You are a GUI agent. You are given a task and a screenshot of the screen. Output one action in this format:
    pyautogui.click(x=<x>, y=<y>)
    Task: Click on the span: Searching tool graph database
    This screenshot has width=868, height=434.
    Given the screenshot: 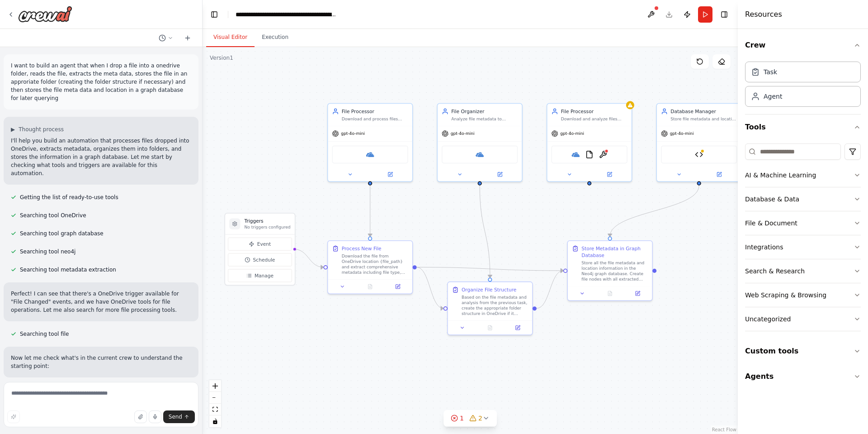 What is the action you would take?
    pyautogui.click(x=62, y=234)
    